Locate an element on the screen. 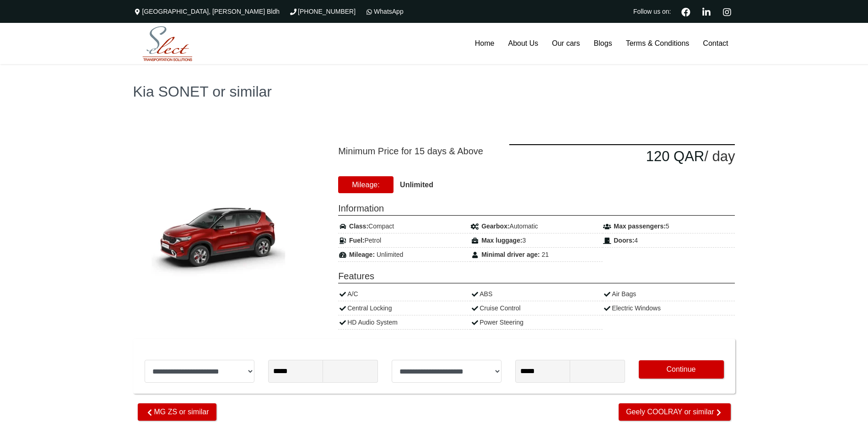 The height and width of the screenshot is (423, 868). span: Unlimited is located at coordinates (390, 254).